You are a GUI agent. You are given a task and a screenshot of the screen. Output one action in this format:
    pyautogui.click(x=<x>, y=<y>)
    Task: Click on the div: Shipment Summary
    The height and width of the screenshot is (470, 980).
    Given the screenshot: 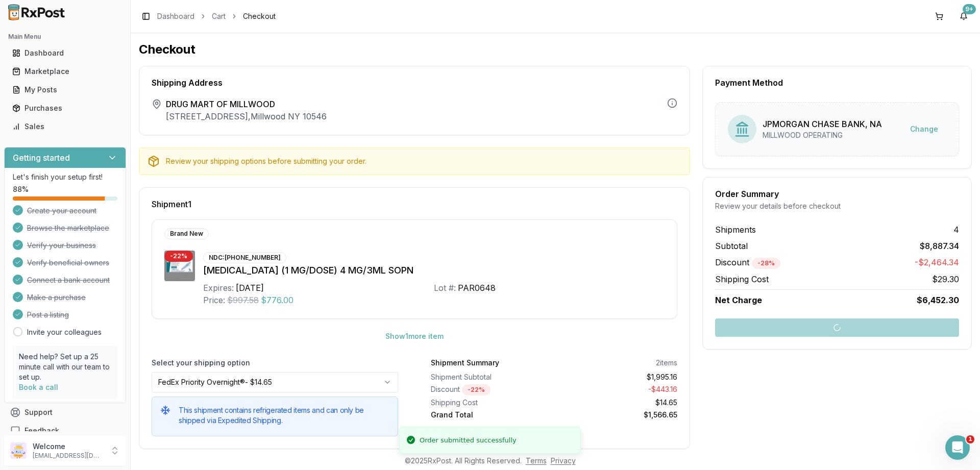 What is the action you would take?
    pyautogui.click(x=465, y=363)
    